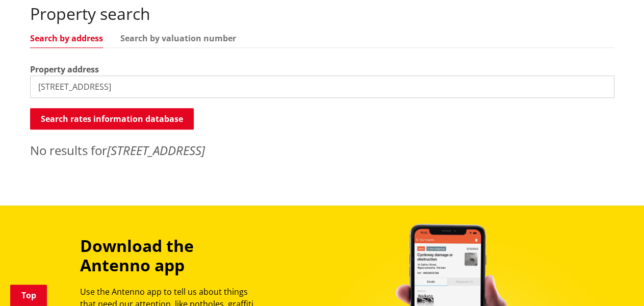 Image resolution: width=644 pixels, height=306 pixels. I want to click on h2: Property search, so click(322, 14).